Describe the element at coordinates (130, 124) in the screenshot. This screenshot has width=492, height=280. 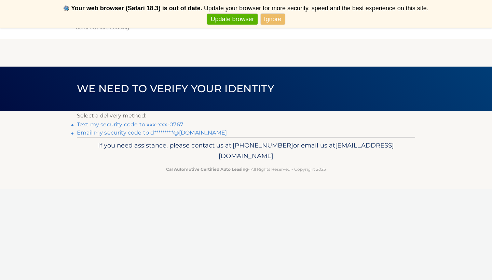
I see `a: Text my security code to xxx-xxx-0767` at that location.